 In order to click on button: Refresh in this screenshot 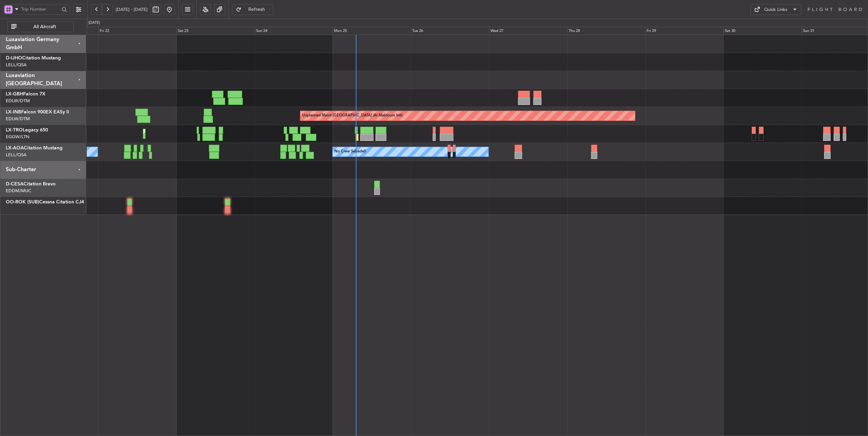, I will do `click(253, 10)`.